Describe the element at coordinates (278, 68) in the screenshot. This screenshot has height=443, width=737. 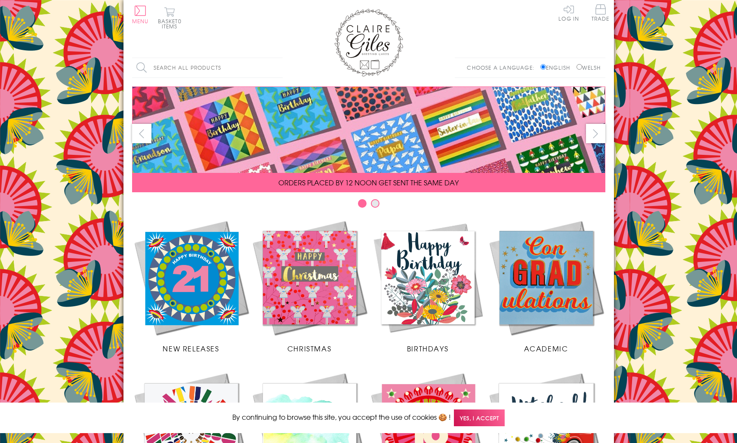
I see `input: Search` at that location.